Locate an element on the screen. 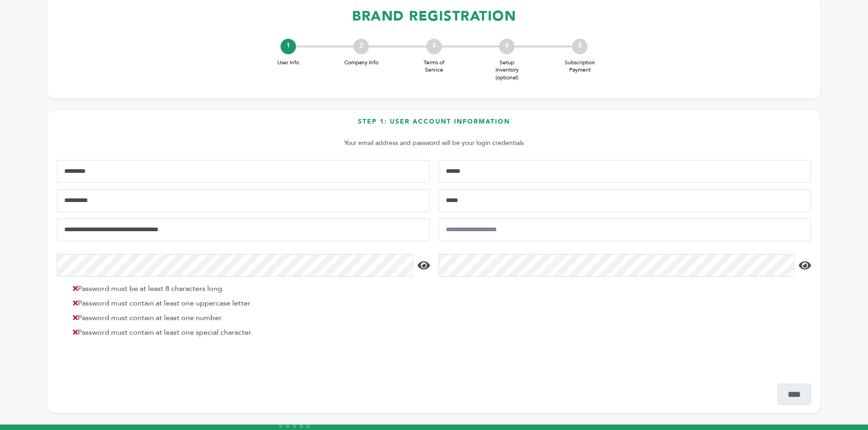  span: Company Info is located at coordinates (362, 63).